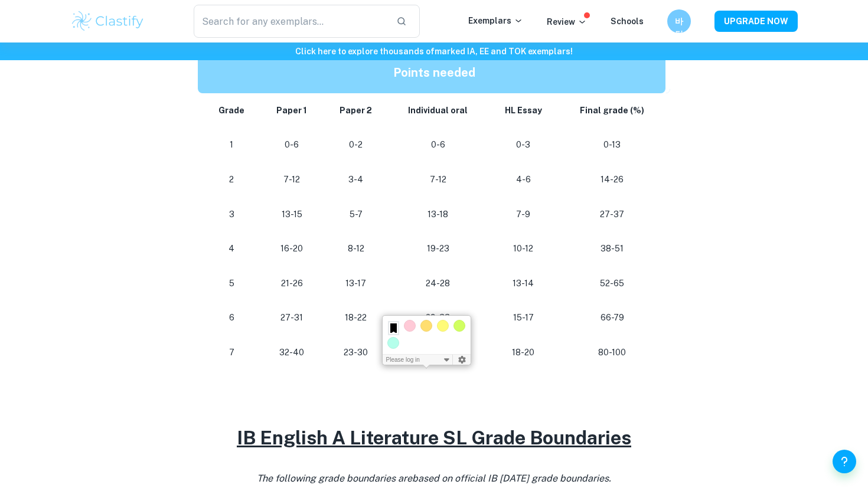  What do you see at coordinates (356, 214) in the screenshot?
I see `p: 5-7` at bounding box center [356, 214].